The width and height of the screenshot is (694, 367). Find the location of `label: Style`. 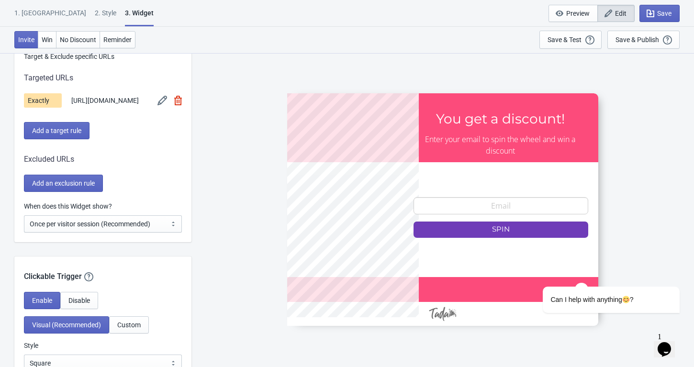

label: Style is located at coordinates (31, 346).